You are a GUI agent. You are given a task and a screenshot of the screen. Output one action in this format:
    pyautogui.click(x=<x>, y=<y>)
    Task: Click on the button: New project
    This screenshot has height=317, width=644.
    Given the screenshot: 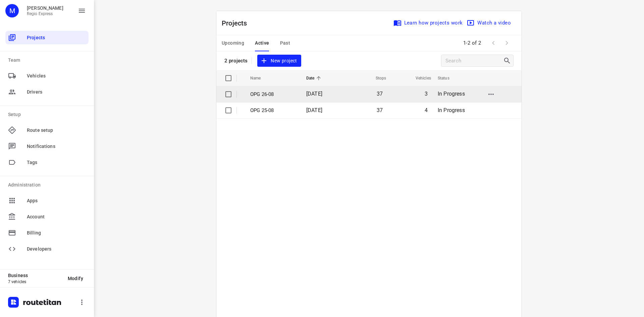 What is the action you would take?
    pyautogui.click(x=279, y=61)
    